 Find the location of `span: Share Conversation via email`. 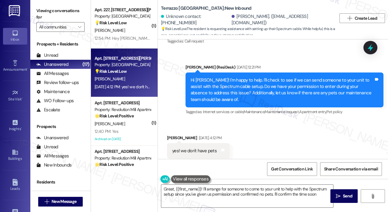

span: Share Conversation via email is located at coordinates (351, 169).